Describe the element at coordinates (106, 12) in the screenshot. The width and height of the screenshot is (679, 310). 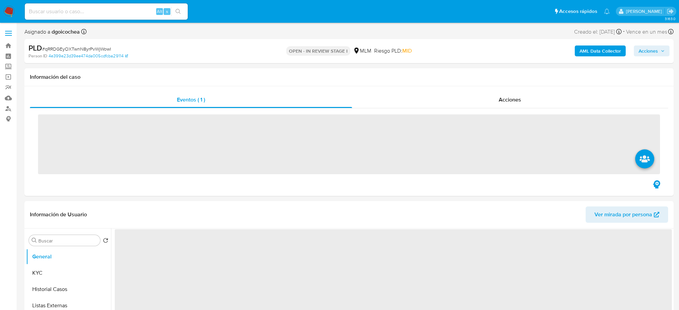
I see `input: Buscar usuario o caso...` at that location.